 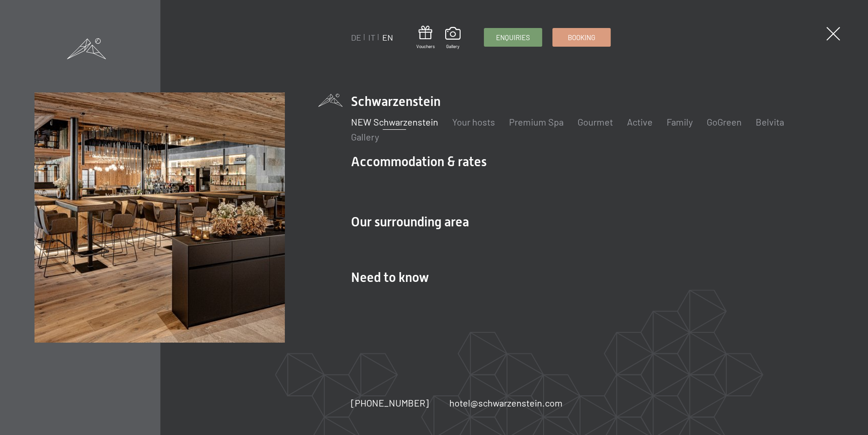 I want to click on a: IT, so click(x=371, y=37).